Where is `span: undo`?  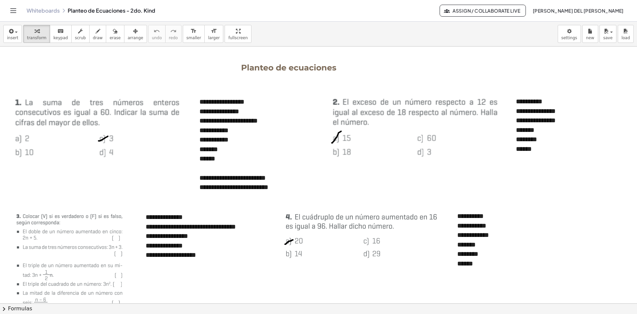
span: undo is located at coordinates (157, 38).